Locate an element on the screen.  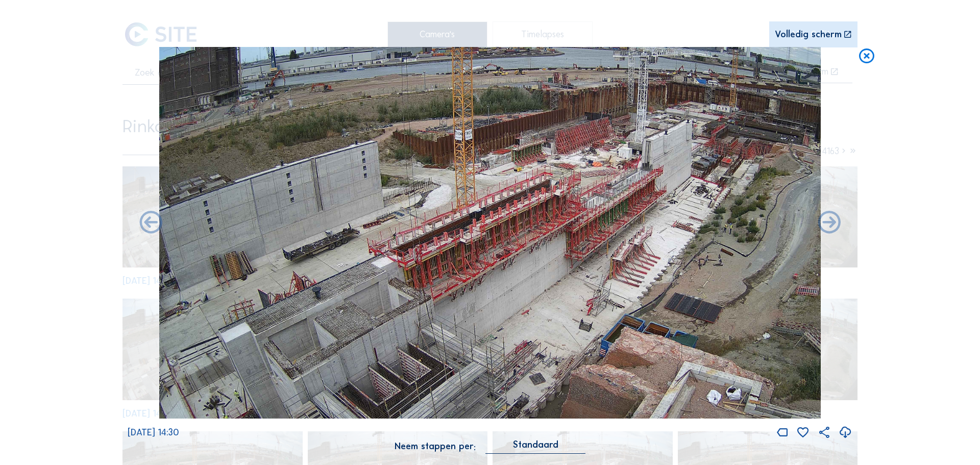
i: Back is located at coordinates (829, 223).